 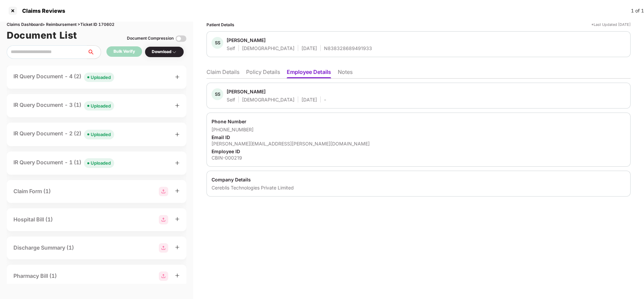 I want to click on li: Notes, so click(x=345, y=73).